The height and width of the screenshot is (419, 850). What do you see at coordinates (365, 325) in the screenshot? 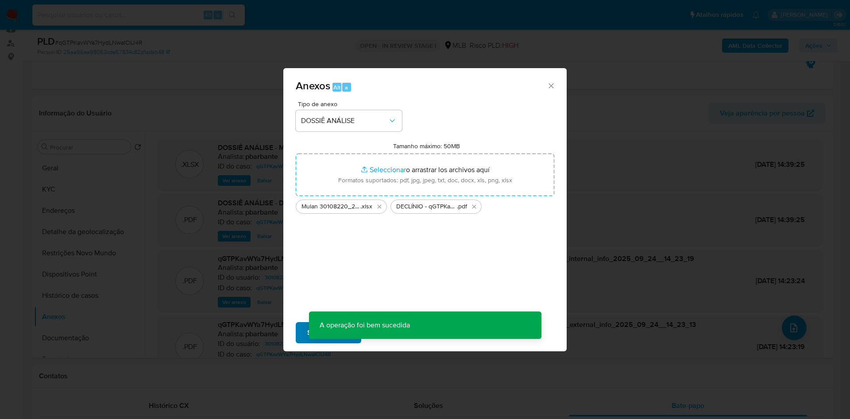
I see `p: A operação foi bem sucedida` at bounding box center [365, 325].